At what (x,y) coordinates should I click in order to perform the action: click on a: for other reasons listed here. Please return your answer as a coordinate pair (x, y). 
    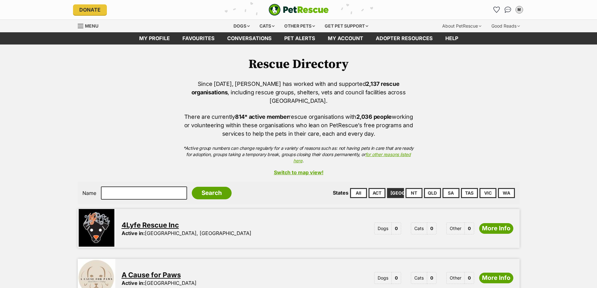
    Looking at the image, I should click on (352, 157).